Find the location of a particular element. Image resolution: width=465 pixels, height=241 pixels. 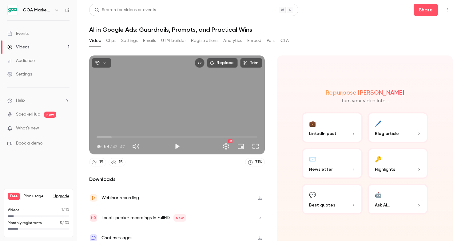

p: Videos is located at coordinates (14, 210).